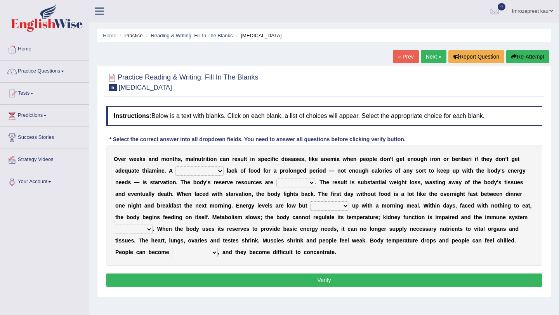 This screenshot has width=559, height=315. I want to click on a: « Prev, so click(406, 57).